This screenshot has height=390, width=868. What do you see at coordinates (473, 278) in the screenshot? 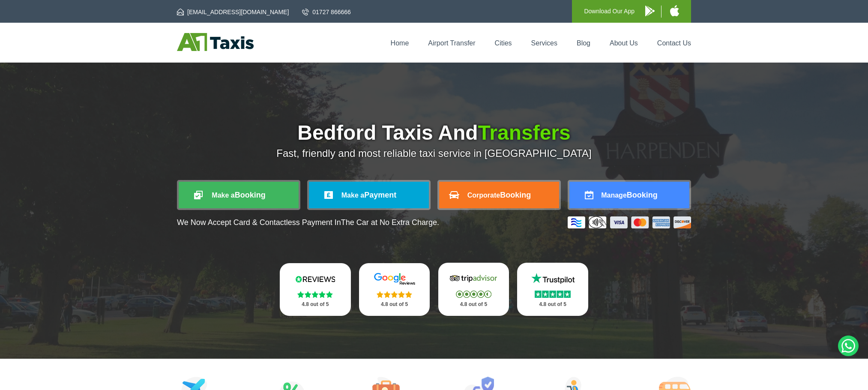
I see `img: Tripadvisor` at bounding box center [473, 278].